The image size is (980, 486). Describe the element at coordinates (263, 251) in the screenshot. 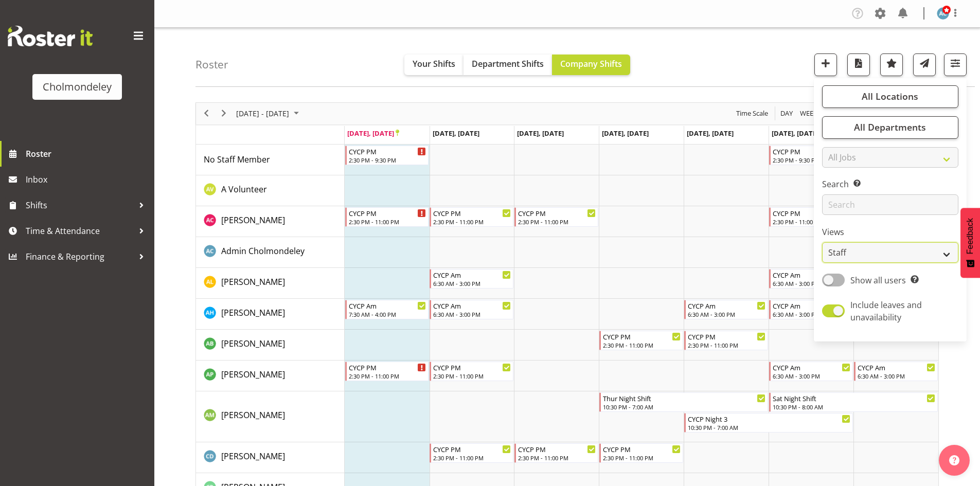

I see `a: Admin Cholmondeley` at that location.